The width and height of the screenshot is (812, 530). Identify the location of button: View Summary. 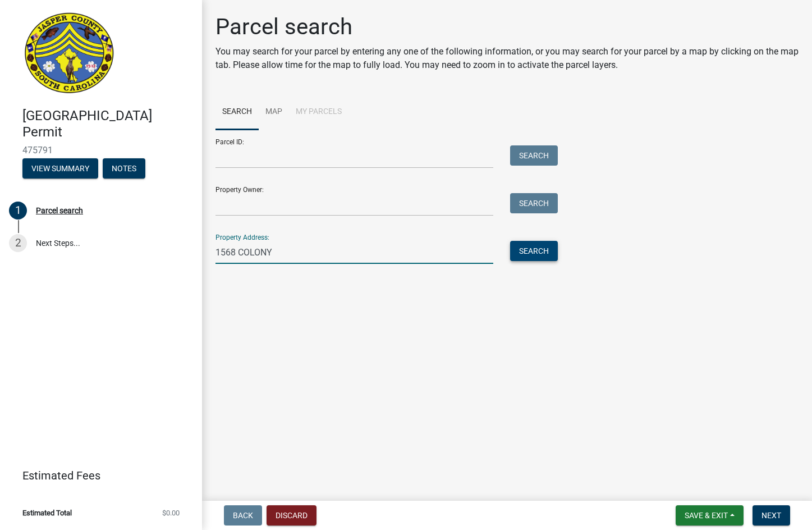
(60, 168).